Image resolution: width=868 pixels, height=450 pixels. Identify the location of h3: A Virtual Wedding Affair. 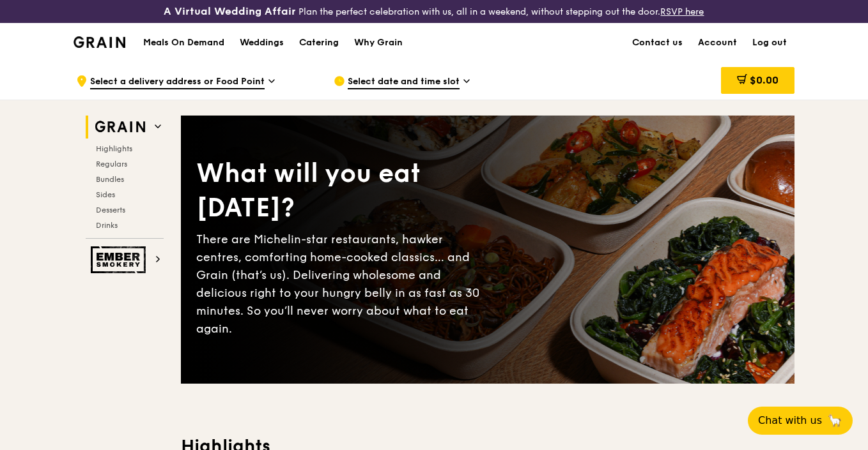
(229, 11).